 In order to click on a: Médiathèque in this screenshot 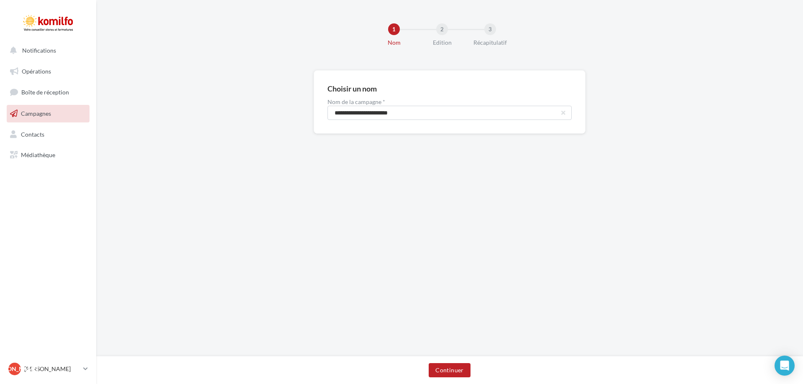, I will do `click(48, 155)`.